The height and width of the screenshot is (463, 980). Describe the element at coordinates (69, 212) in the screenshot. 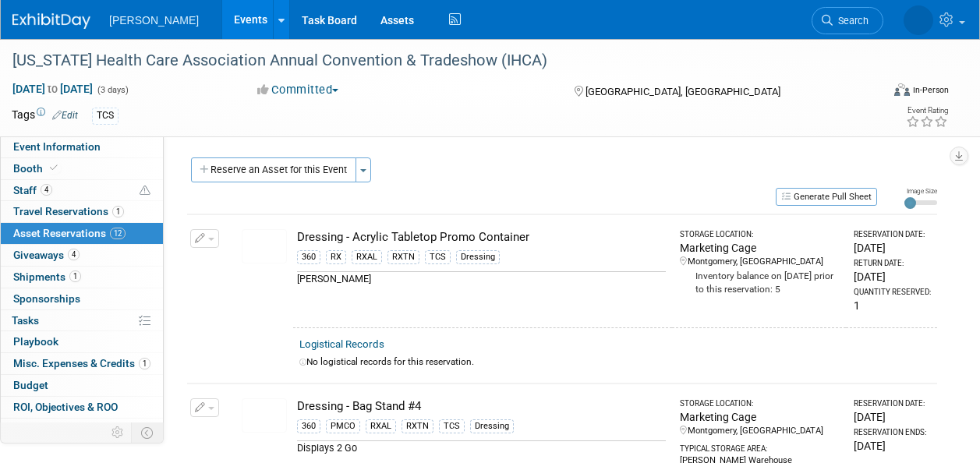

I see `span: Travel Reservations` at that location.